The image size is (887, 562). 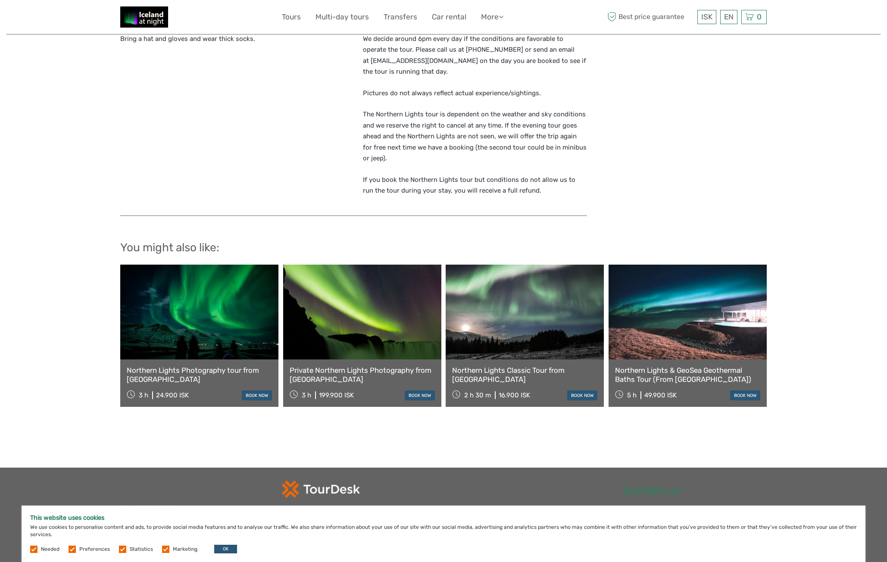 I want to click on a: Multi-day tours, so click(x=342, y=17).